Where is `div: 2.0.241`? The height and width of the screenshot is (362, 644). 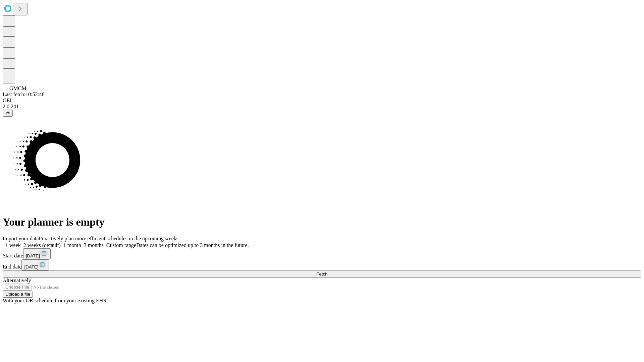
div: 2.0.241 is located at coordinates (322, 107).